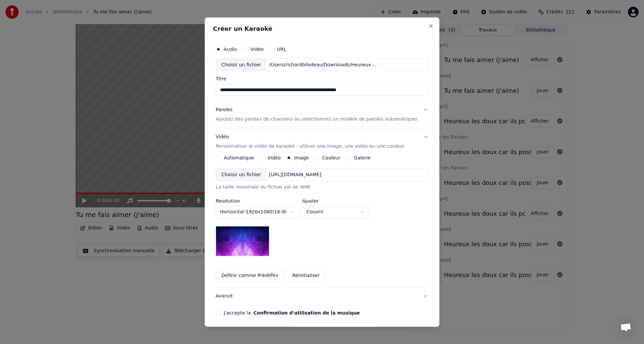 This screenshot has width=644, height=344. What do you see at coordinates (322, 187) in the screenshot?
I see `div: La taille maximale du fichier est de 4MB` at bounding box center [322, 187].